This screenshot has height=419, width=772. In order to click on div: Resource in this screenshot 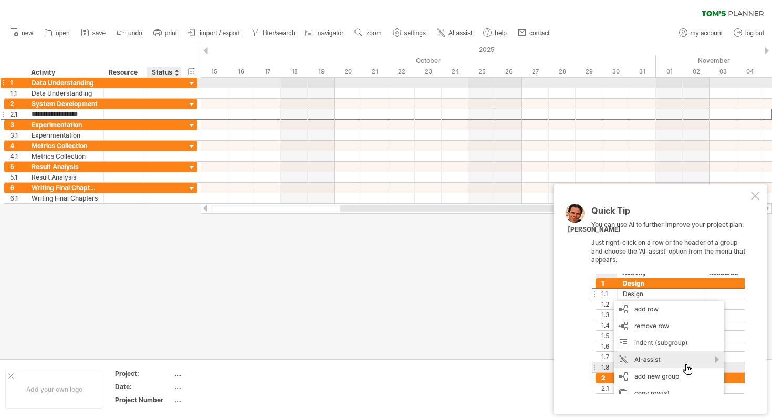, I will do `click(125, 73)`.